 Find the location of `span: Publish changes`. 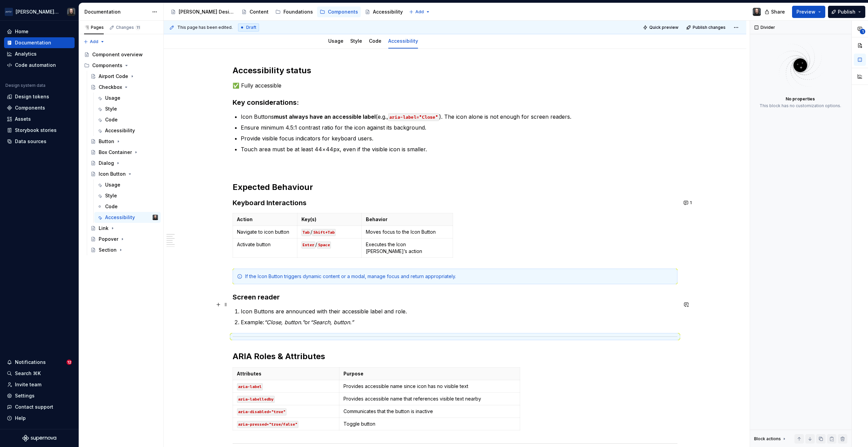

span: Publish changes is located at coordinates (709, 27).